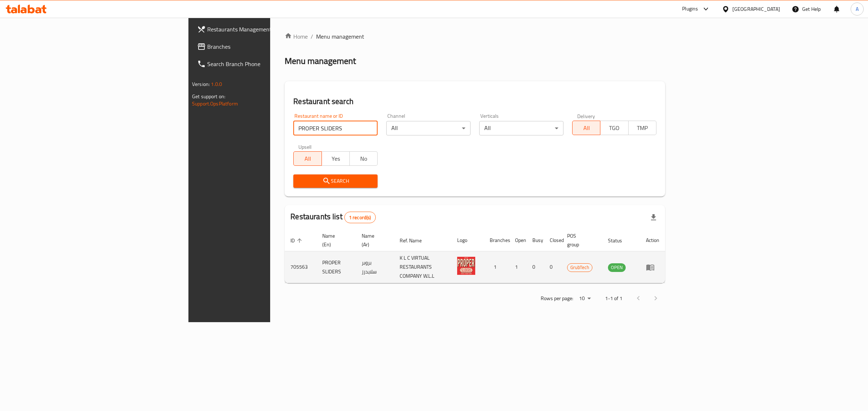 The height and width of the screenshot is (411, 868). What do you see at coordinates (423, 267) in the screenshot?
I see `td: K L C VIRTUAL RESTAURANTS COMPANY W.L.L` at bounding box center [423, 267].